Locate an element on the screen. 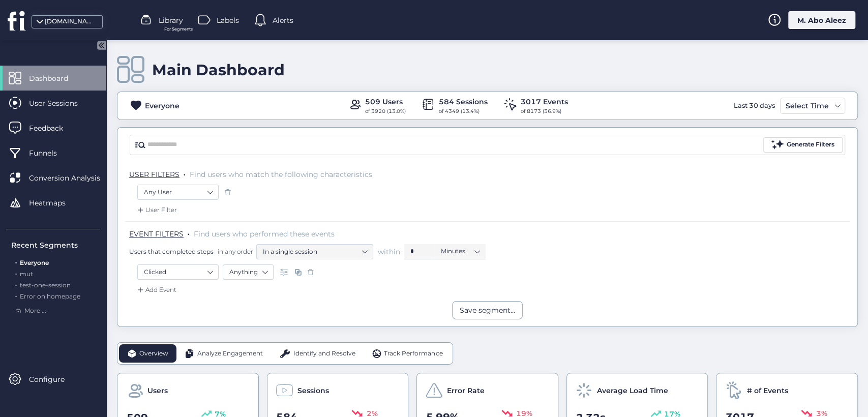 This screenshot has width=868, height=417. span: # of Events is located at coordinates (767, 390).